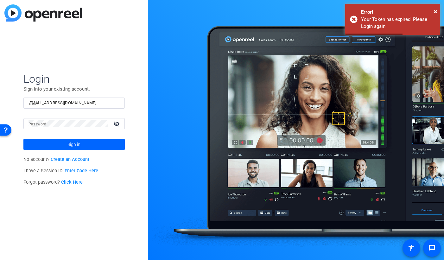  Describe the element at coordinates (34, 104) in the screenshot. I see `mat-label: Email` at that location.